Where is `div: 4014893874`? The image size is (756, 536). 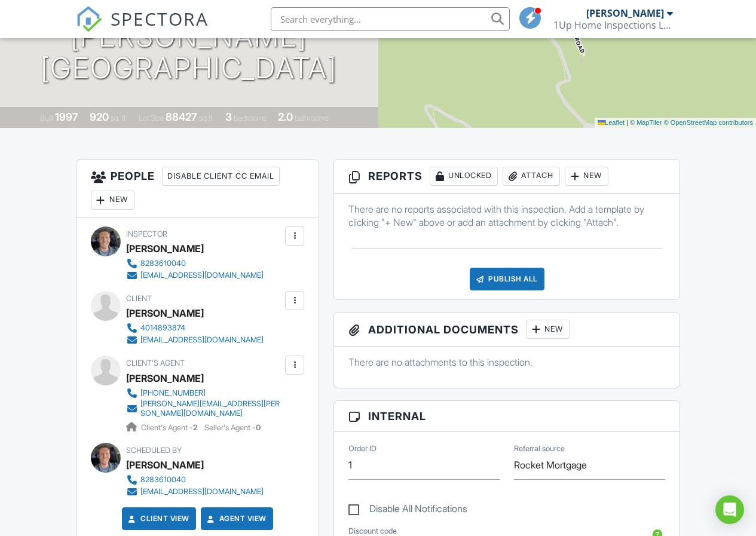 div: 4014893874 is located at coordinates (162, 328).